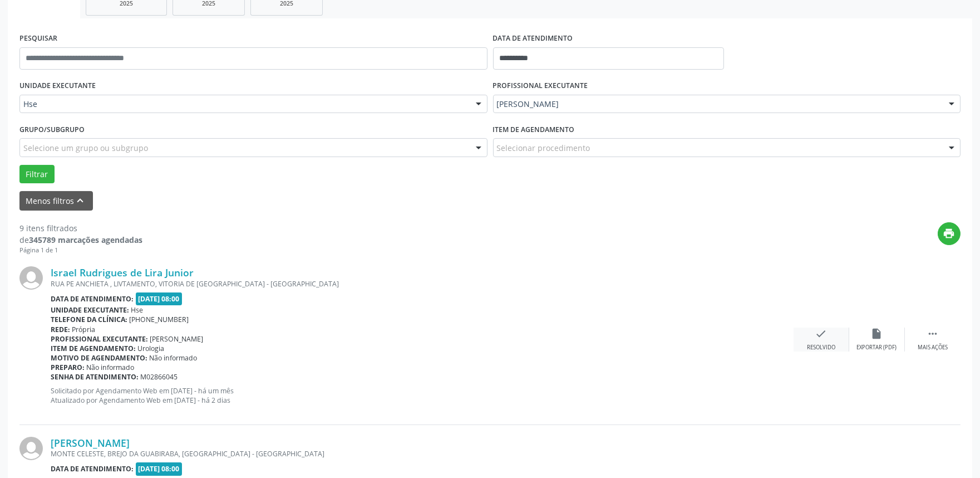  I want to click on span: Selecionar procedimento, so click(544, 148).